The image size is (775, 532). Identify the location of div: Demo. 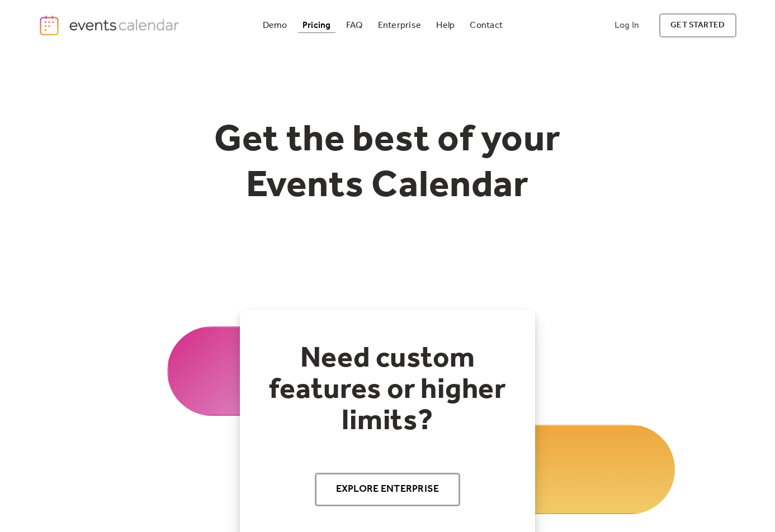
(275, 25).